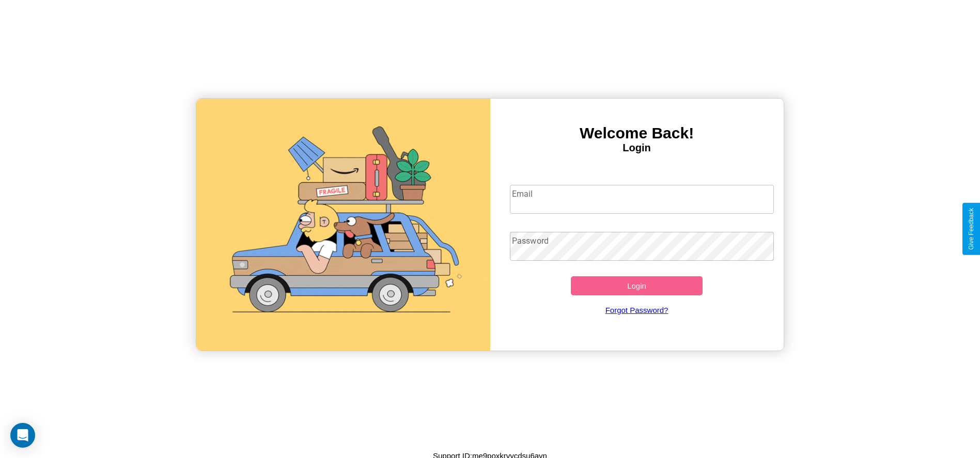 Image resolution: width=980 pixels, height=458 pixels. I want to click on button: Login, so click(637, 286).